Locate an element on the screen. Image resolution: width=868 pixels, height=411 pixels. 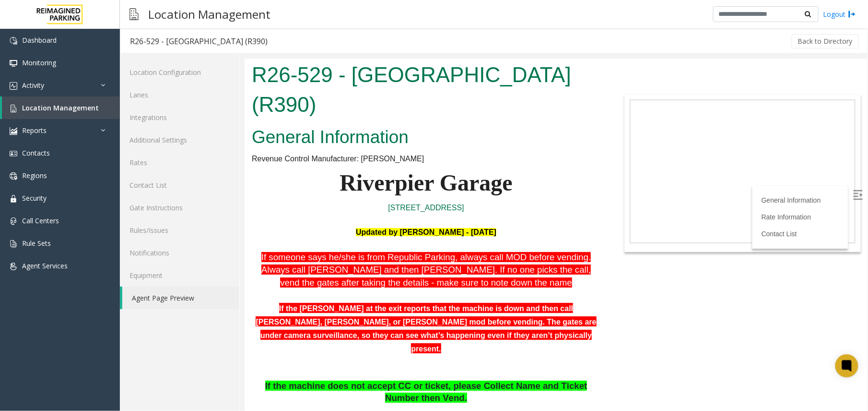
span: Monitoring is located at coordinates (39, 62).